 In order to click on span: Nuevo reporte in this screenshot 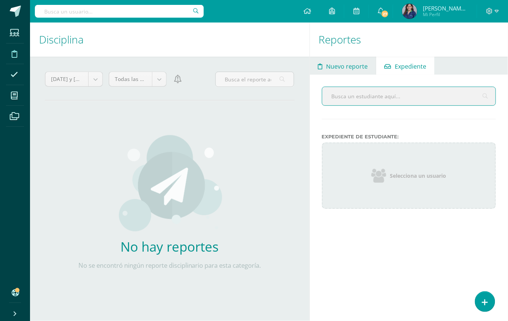, I will do `click(346, 66)`.